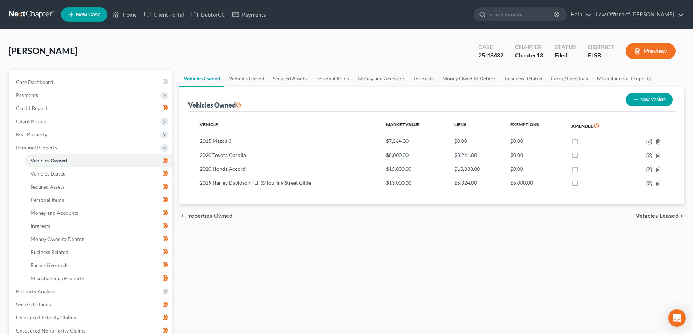 The width and height of the screenshot is (693, 334). Describe the element at coordinates (49, 252) in the screenshot. I see `span: Business Related` at that location.